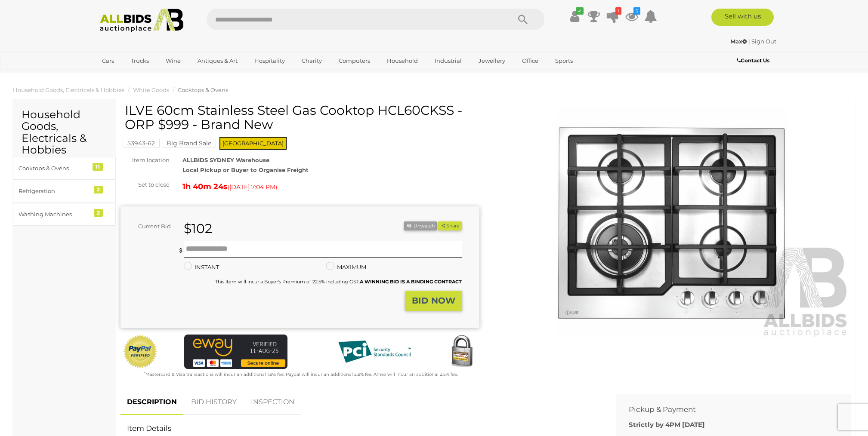 The height and width of the screenshot is (436, 868). Describe the element at coordinates (270, 61) in the screenshot. I see `a: Hospitality` at that location.